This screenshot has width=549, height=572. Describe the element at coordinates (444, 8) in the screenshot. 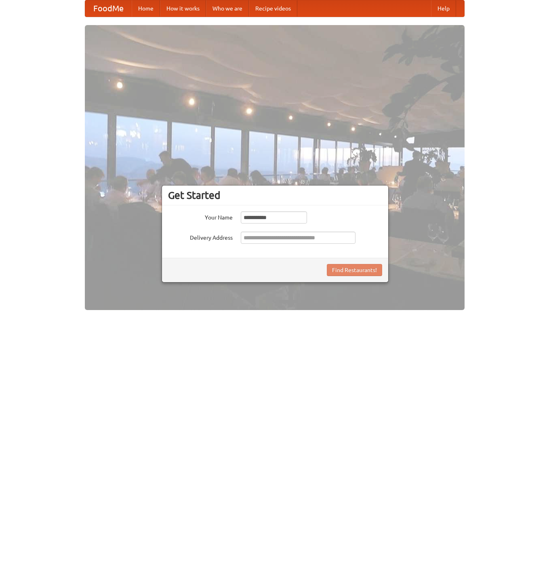

I see `a: Help` at that location.